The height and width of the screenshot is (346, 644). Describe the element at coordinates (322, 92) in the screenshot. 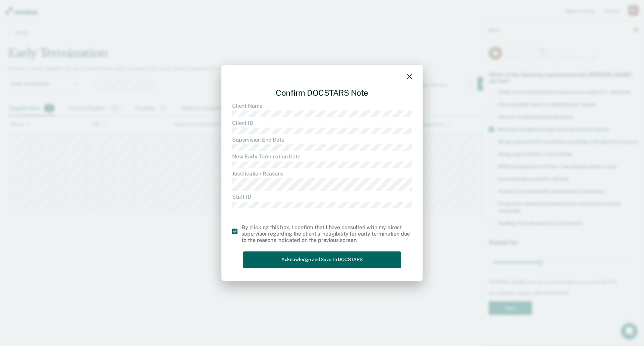

I see `div: Confirm DOCSTARS Note` at that location.